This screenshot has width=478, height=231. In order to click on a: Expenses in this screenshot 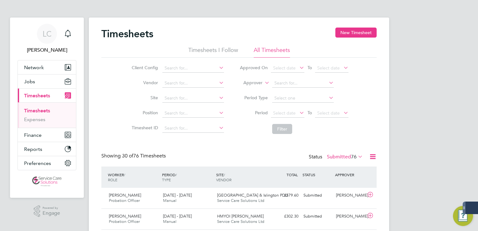, I will do `click(35, 119)`.